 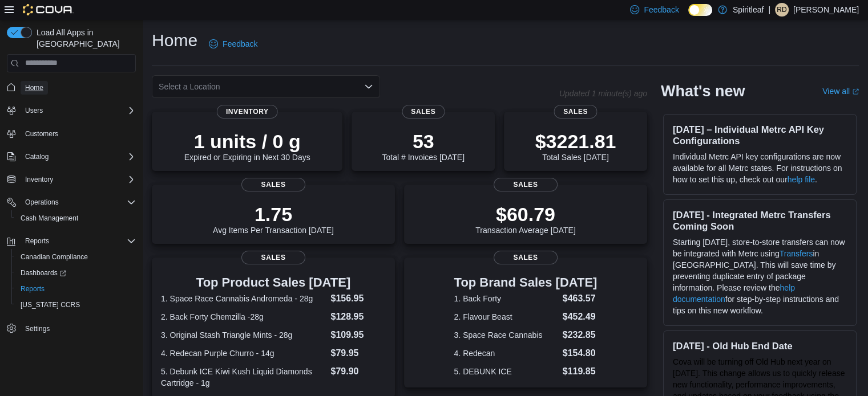 I want to click on dd: $156.95, so click(x=358, y=299).